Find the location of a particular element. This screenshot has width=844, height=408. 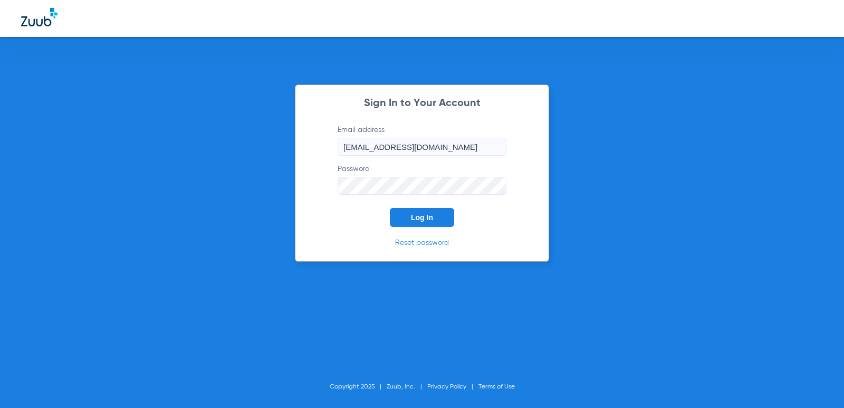

h2: Sign In to Your Account is located at coordinates (422, 103).